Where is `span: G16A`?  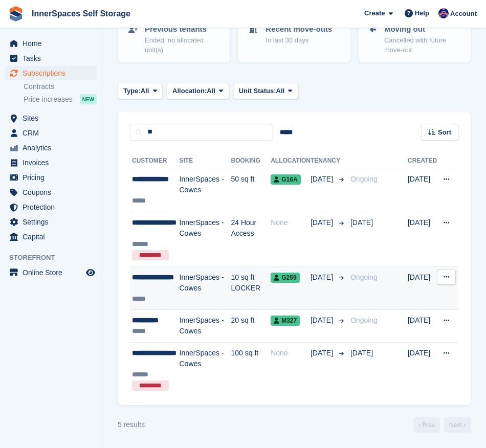 span: G16A is located at coordinates (285, 179).